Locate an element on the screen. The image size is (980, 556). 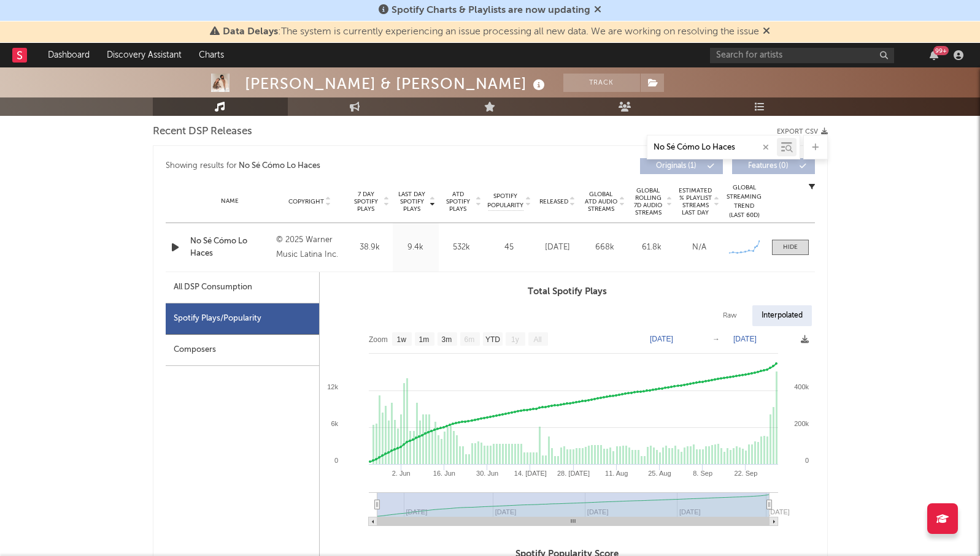
button: 99+ is located at coordinates (934, 55).